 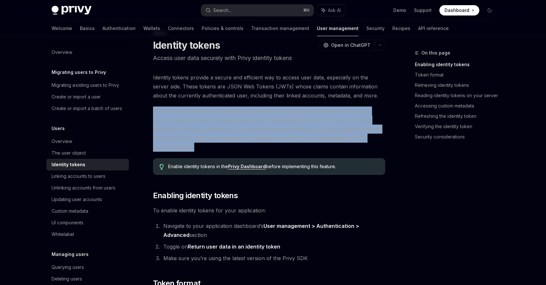 What do you see at coordinates (338, 28) in the screenshot?
I see `a: User management` at bounding box center [338, 28].